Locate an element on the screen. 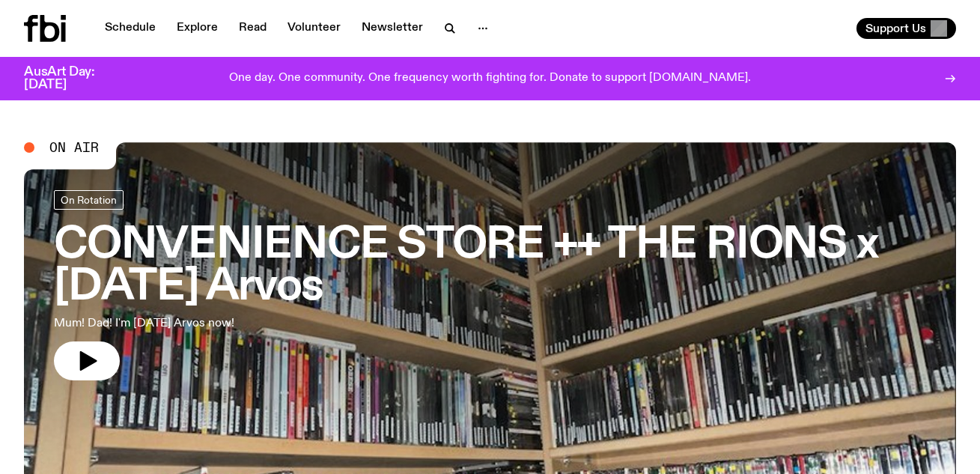  a: Read is located at coordinates (252, 29).